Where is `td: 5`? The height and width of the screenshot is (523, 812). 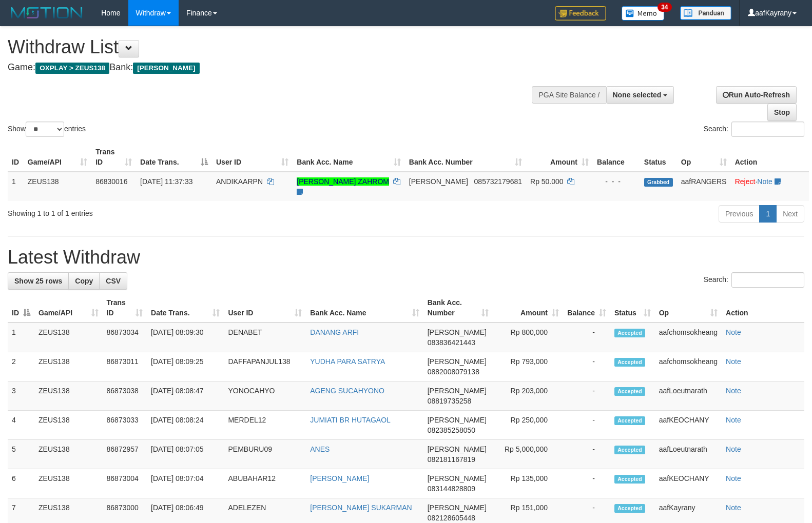 td: 5 is located at coordinates (21, 455).